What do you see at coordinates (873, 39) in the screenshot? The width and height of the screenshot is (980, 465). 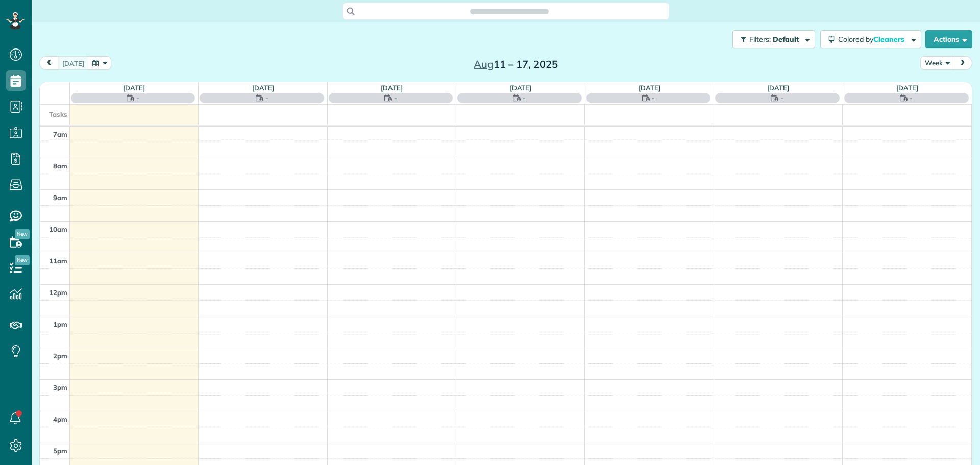 I see `span: Colored by` at bounding box center [873, 39].